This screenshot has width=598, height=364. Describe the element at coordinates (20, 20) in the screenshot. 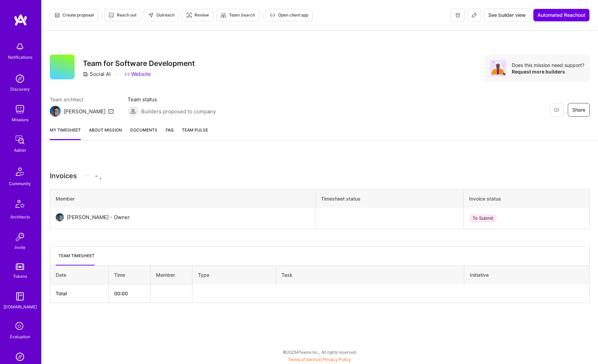

I see `img: logo` at that location.